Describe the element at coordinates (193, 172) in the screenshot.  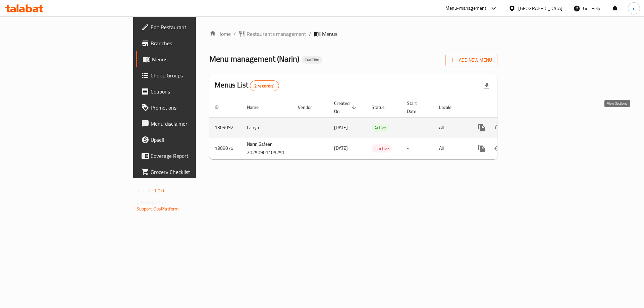
I see `span: Grocery Checklist` at that location.